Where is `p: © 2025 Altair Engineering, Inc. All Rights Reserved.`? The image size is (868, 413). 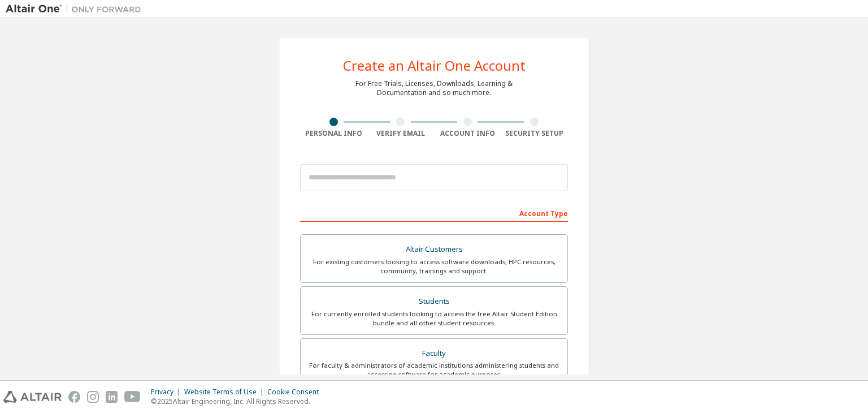
p: © 2025 Altair Engineering, Inc. All Rights Reserved. is located at coordinates (238, 401).